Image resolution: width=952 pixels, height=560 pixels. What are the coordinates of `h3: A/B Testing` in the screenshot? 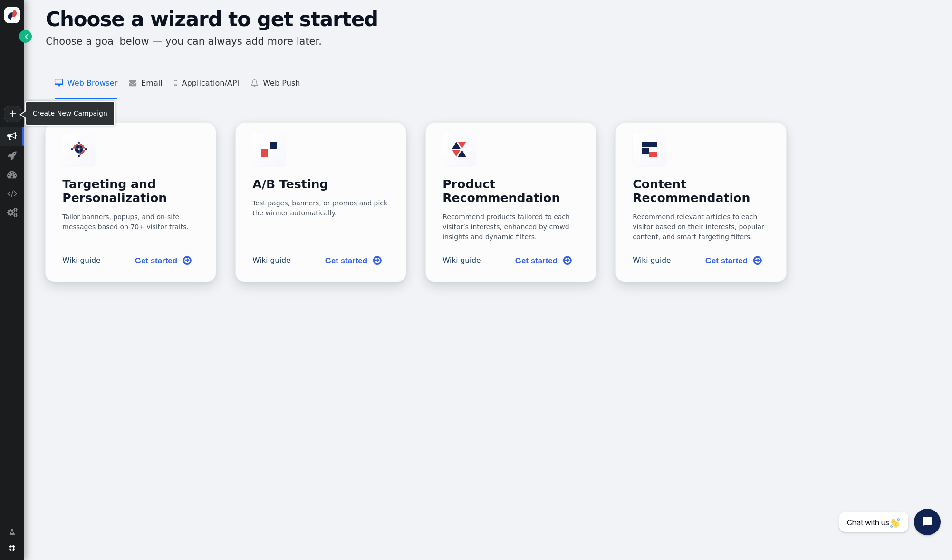 It's located at (321, 184).